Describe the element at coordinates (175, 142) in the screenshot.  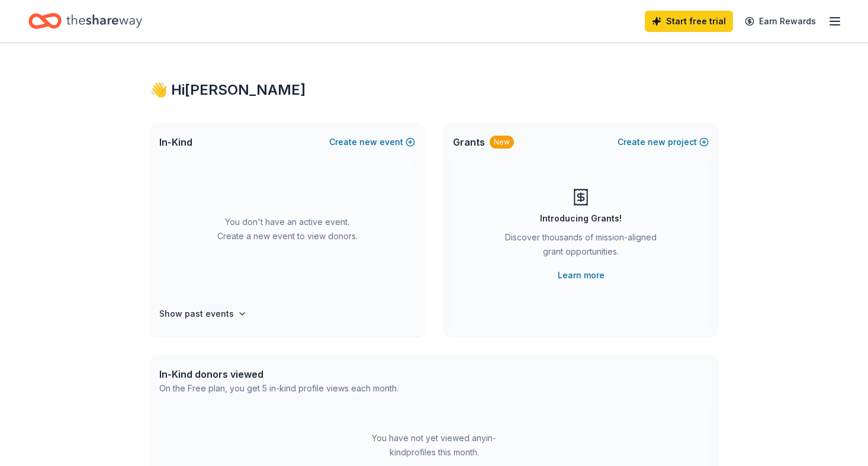
I see `span: In-Kind` at that location.